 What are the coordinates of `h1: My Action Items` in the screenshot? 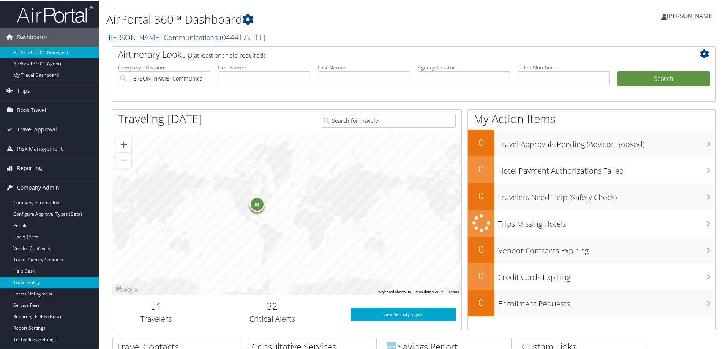 It's located at (592, 118).